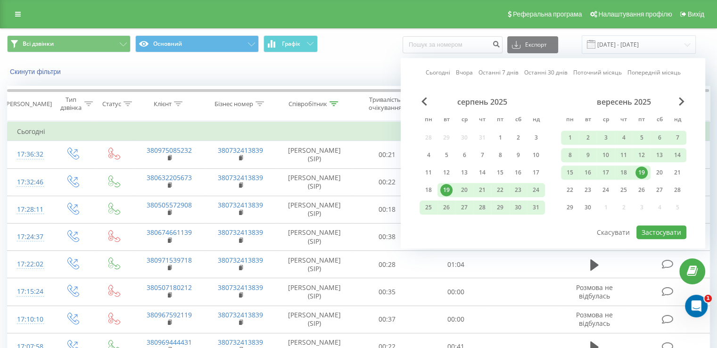  I want to click on div: пт 22 серп 2025 р., so click(500, 190).